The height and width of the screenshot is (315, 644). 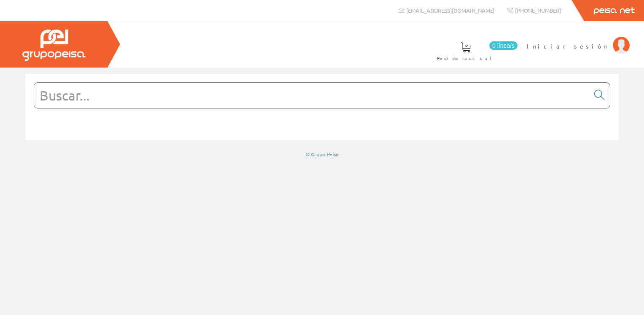 I want to click on input: Buscar..., so click(x=312, y=96).